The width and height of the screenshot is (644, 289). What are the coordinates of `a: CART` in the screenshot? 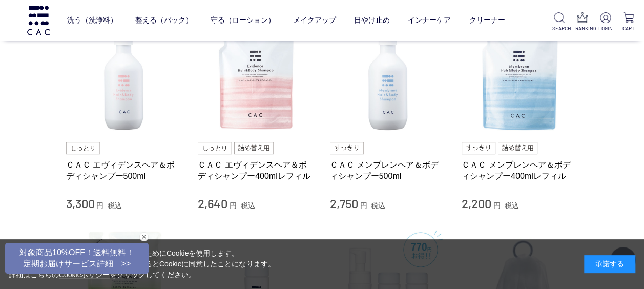 It's located at (628, 22).